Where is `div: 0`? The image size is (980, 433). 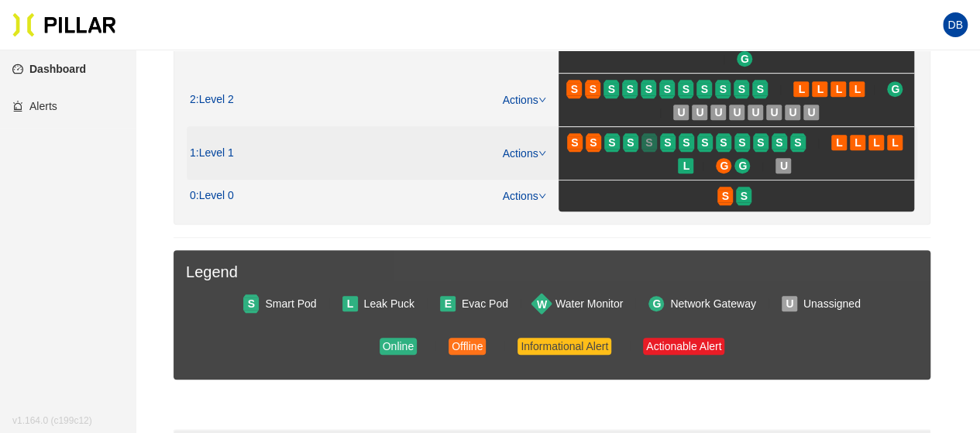
div: 0 is located at coordinates (212, 196).